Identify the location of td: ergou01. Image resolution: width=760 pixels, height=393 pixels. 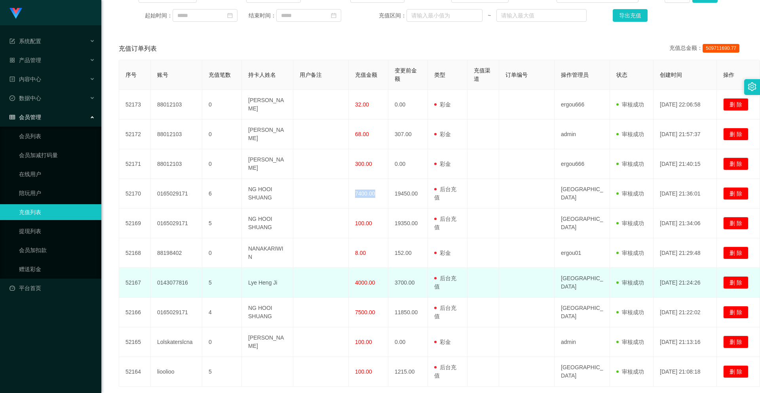
(582, 253).